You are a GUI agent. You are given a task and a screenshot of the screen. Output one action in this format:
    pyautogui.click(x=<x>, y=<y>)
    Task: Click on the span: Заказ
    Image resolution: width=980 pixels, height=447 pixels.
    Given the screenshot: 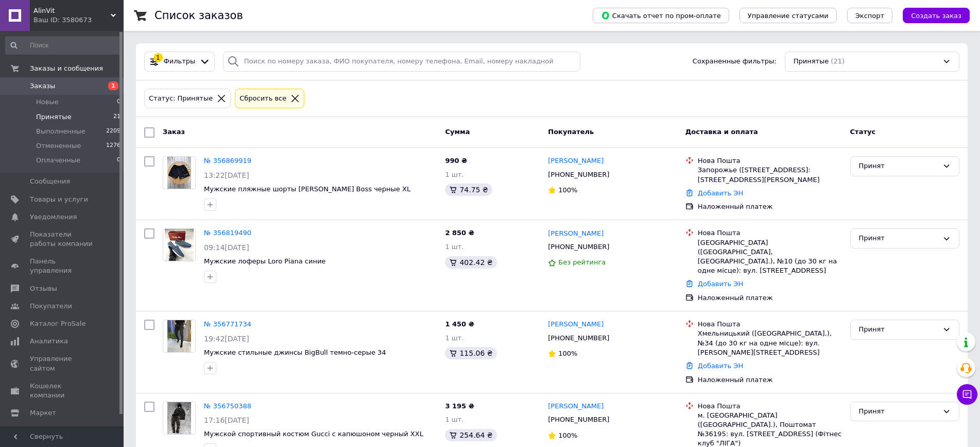 What is the action you would take?
    pyautogui.click(x=174, y=131)
    